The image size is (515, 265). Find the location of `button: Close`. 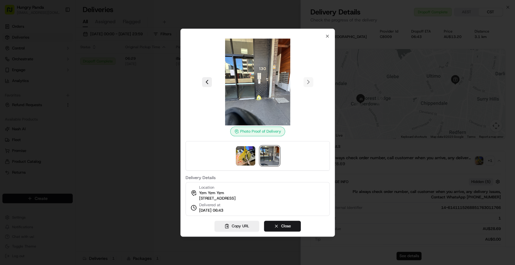

button: Close is located at coordinates (282, 226).